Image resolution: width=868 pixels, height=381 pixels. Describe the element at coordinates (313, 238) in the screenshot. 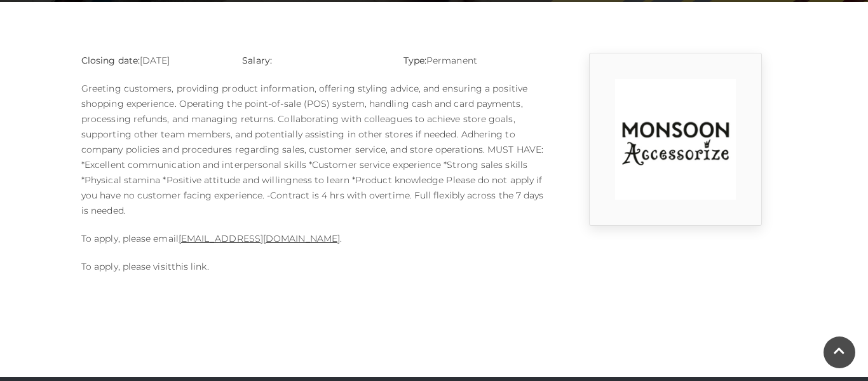

I see `p: To apply, please email .` at that location.